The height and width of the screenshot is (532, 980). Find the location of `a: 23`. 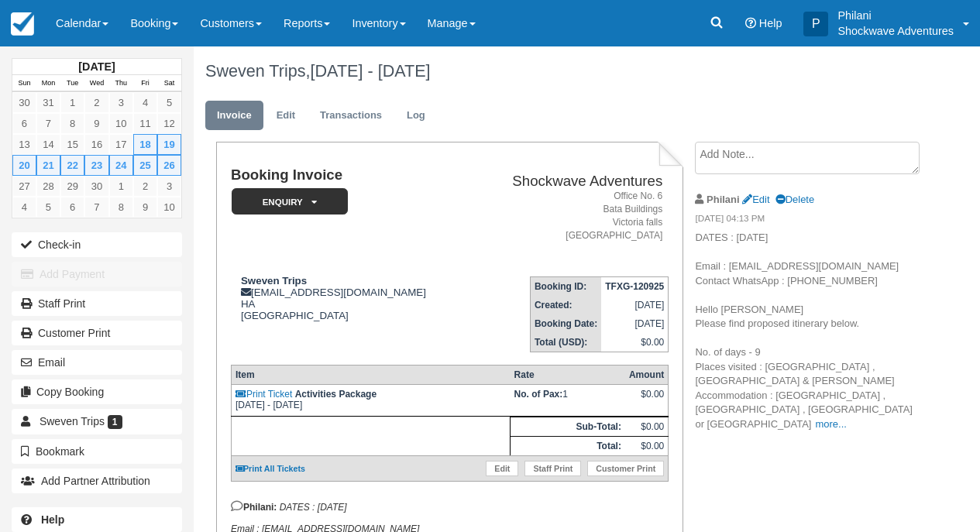

a: 23 is located at coordinates (96, 165).